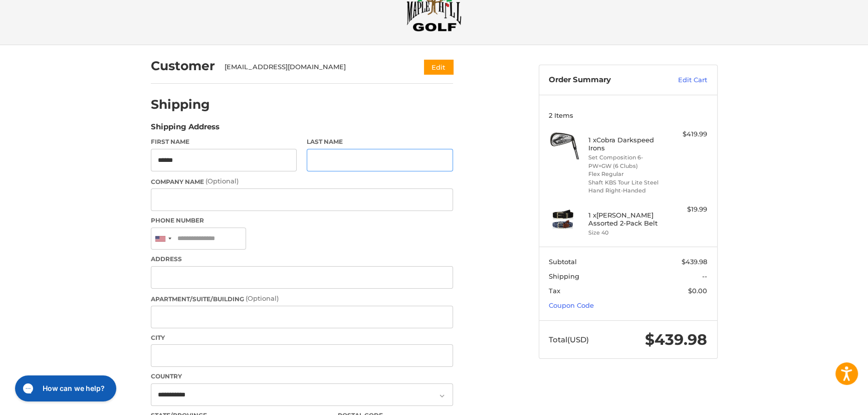  I want to click on label: Apartment/Suite/Building, so click(302, 298).